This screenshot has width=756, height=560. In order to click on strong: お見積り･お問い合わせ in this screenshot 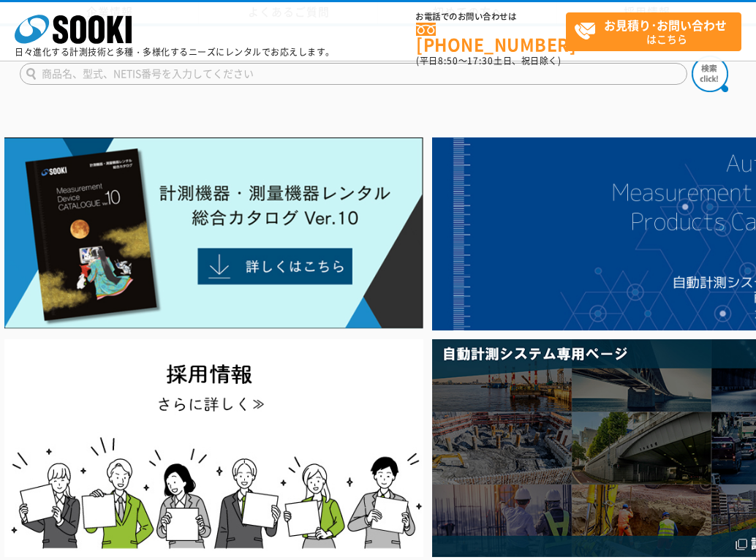, I will do `click(666, 25)`.